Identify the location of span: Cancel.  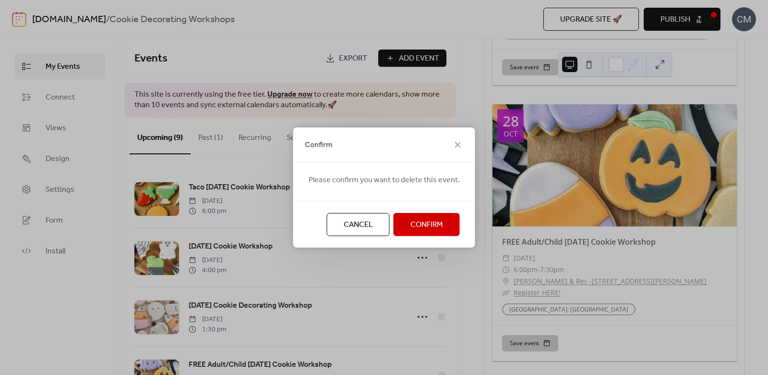
(358, 225).